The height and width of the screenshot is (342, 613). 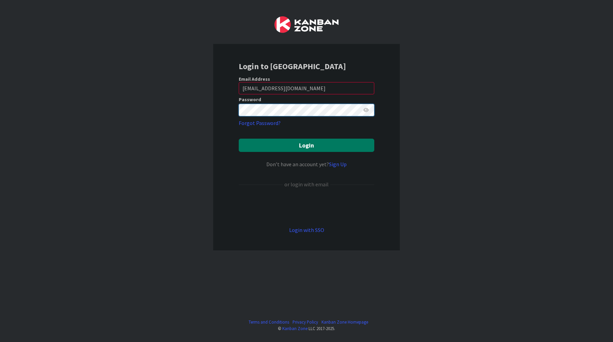 I want to click on div: Don’t have an account yet?, so click(x=307, y=164).